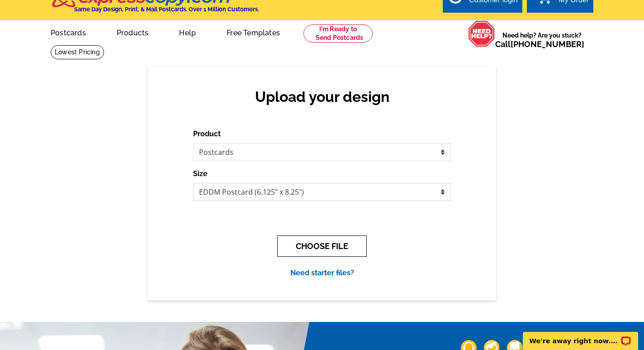 Image resolution: width=644 pixels, height=350 pixels. What do you see at coordinates (68, 32) in the screenshot?
I see `a: Postcards` at bounding box center [68, 32].